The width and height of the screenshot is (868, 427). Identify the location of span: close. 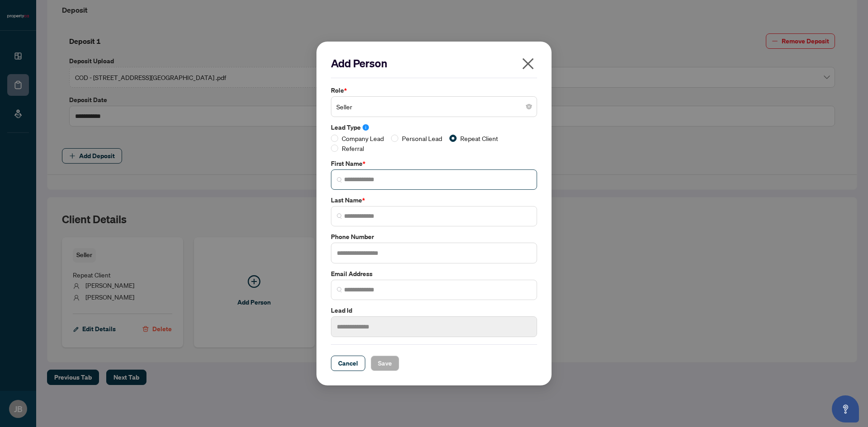
(528, 64).